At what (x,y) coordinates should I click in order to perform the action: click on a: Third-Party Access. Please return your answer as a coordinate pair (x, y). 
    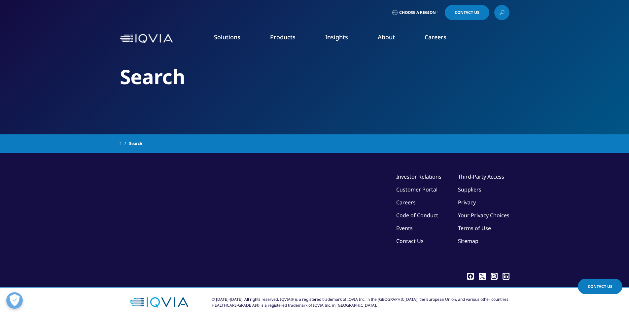
    Looking at the image, I should click on (481, 177).